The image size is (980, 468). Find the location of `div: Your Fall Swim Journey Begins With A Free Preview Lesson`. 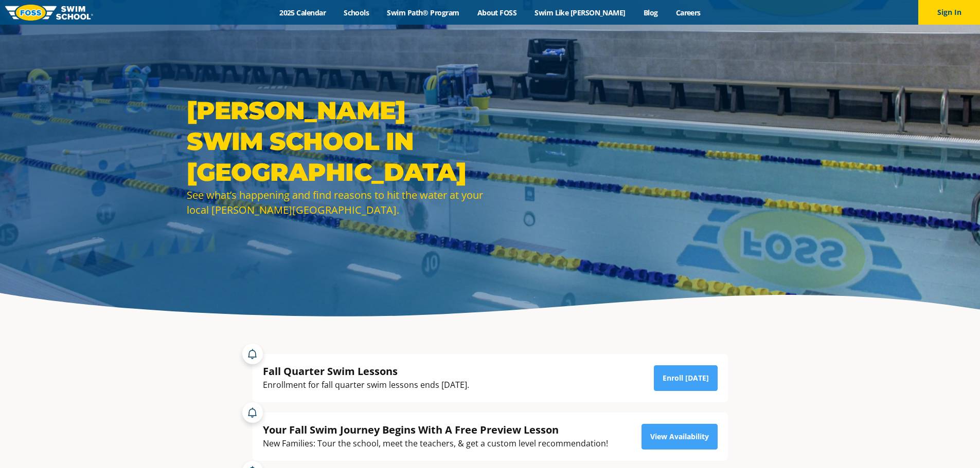

div: Your Fall Swim Journey Begins With A Free Preview Lesson is located at coordinates (435, 430).